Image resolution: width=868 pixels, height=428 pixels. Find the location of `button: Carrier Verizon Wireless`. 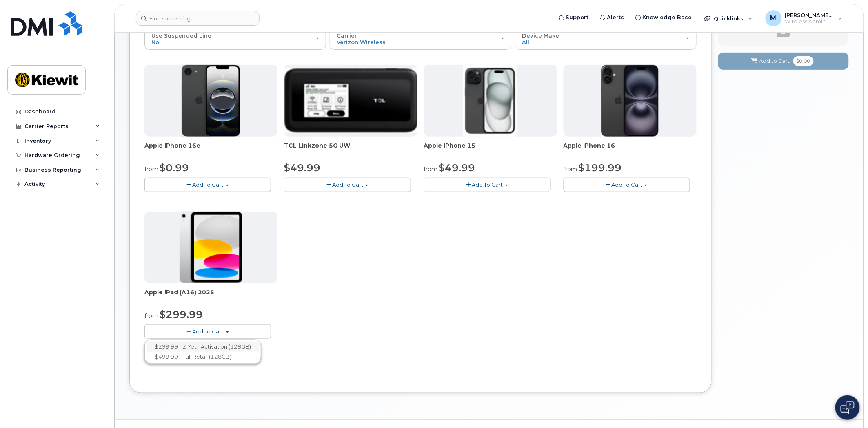

button: Carrier Verizon Wireless is located at coordinates (420, 39).